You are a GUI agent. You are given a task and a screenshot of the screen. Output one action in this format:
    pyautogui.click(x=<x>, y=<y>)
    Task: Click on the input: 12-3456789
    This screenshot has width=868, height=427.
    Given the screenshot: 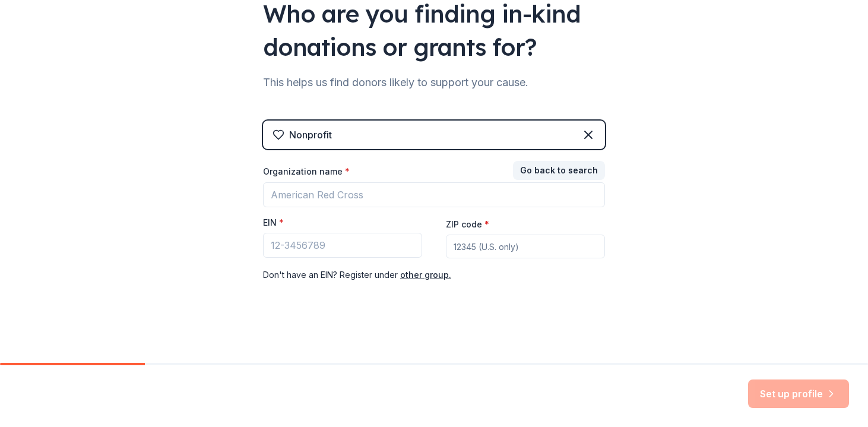 What is the action you would take?
    pyautogui.click(x=342, y=245)
    